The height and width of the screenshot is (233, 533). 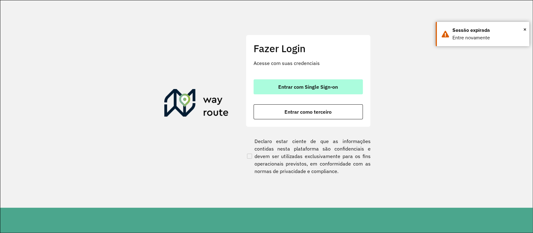 I want to click on label: Declaro estar ciente de que as informações contidas nesta plataforma são confidenciais e devem se..., so click(x=308, y=156).